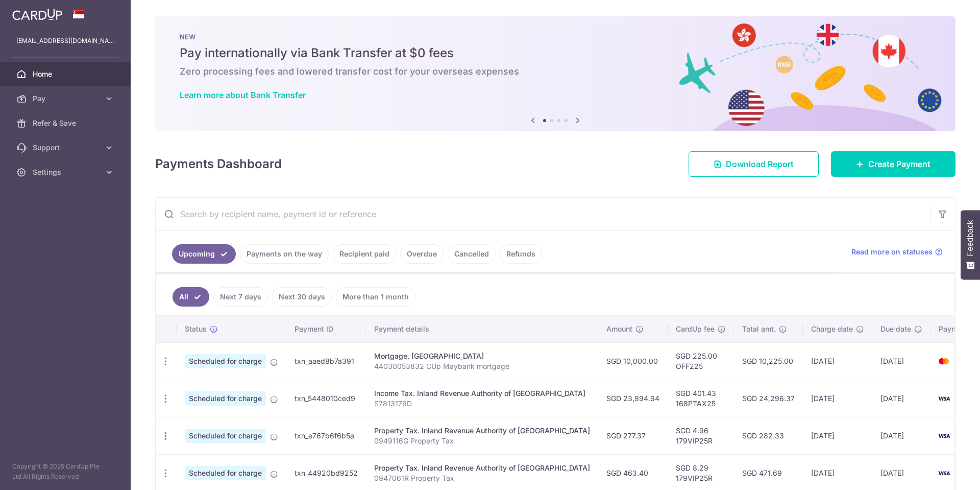 The height and width of the screenshot is (490, 980). Describe the element at coordinates (191, 297) in the screenshot. I see `a: All` at that location.